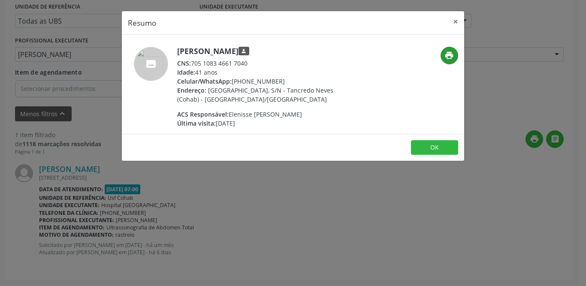  Describe the element at coordinates (142, 23) in the screenshot. I see `h5: Resumo` at that location.